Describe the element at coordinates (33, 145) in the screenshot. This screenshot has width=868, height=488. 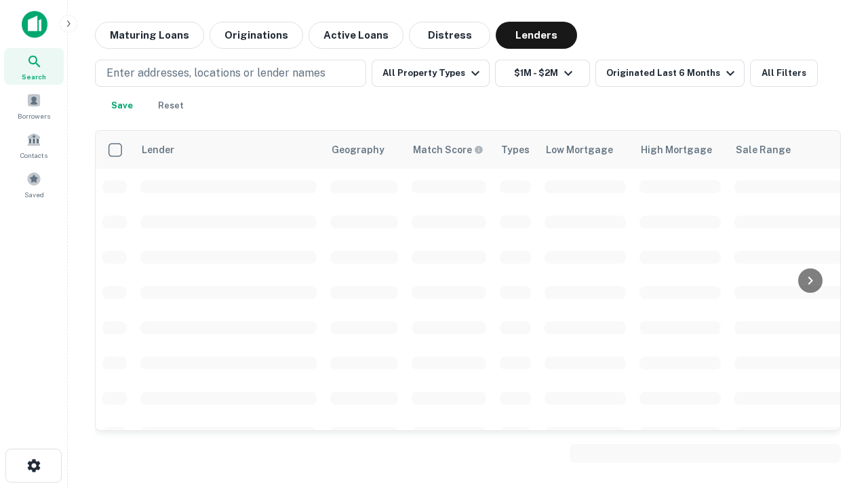
I see `a: Contacts` at that location.